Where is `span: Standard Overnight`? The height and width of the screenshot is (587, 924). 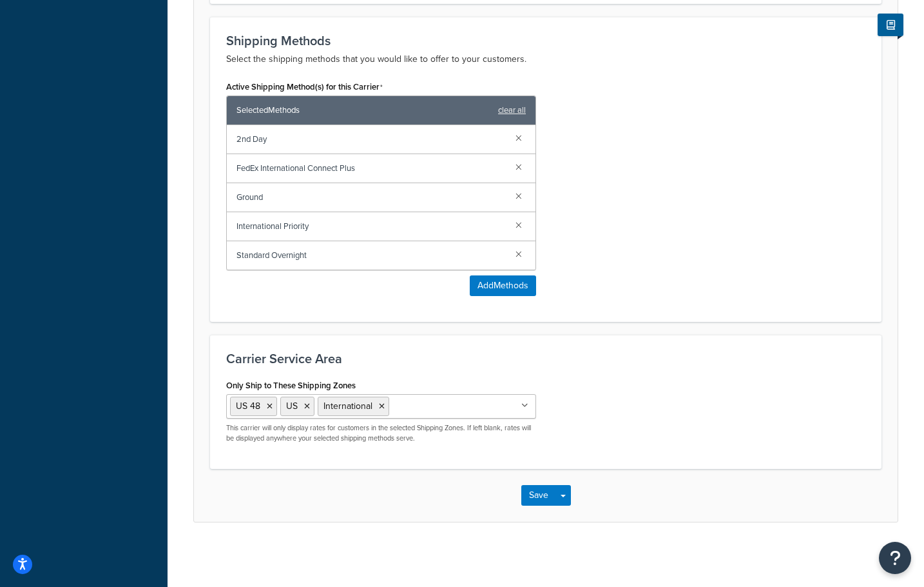
span: Standard Overnight is located at coordinates (370, 255).